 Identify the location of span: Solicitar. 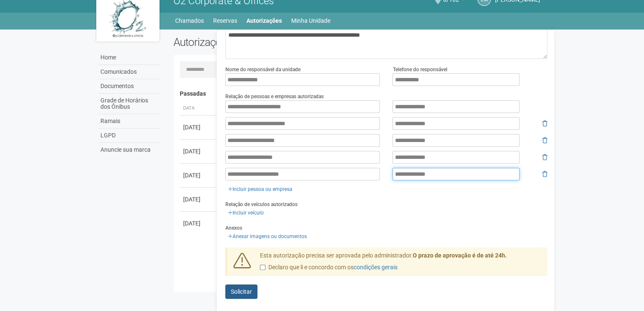
(241, 292).